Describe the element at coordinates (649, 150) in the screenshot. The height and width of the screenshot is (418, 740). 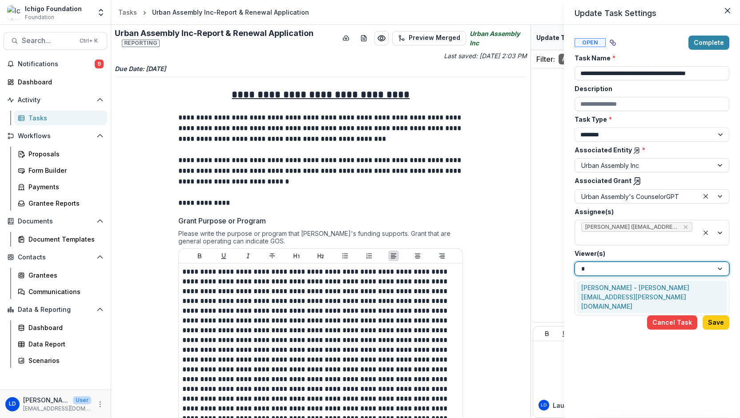
I see `label: Associated Entity` at that location.